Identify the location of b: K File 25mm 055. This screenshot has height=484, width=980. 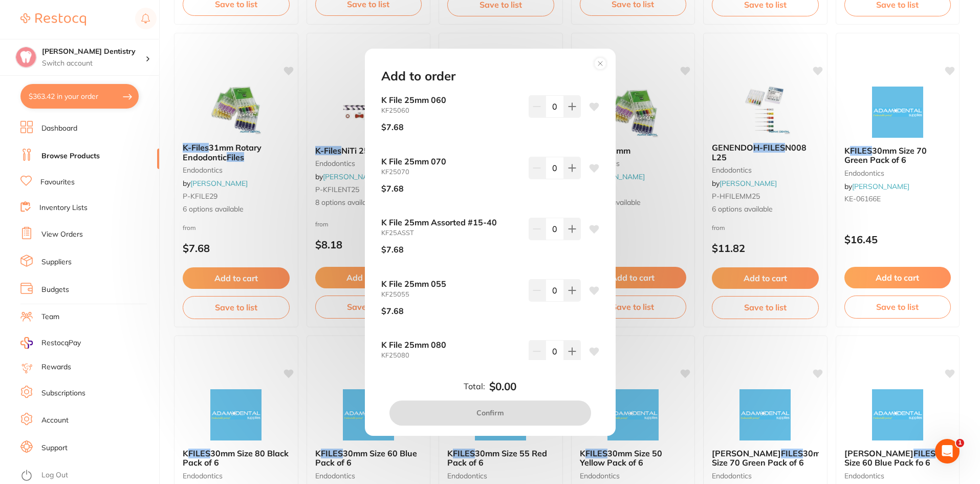
(451, 284).